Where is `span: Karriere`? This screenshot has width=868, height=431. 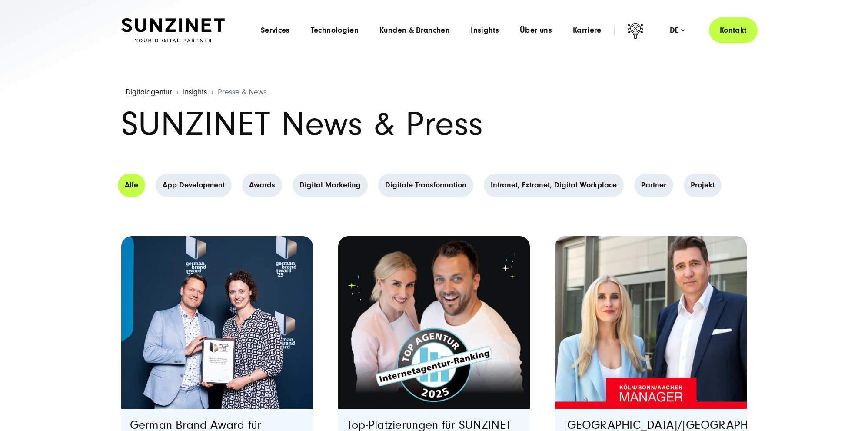 span: Karriere is located at coordinates (587, 31).